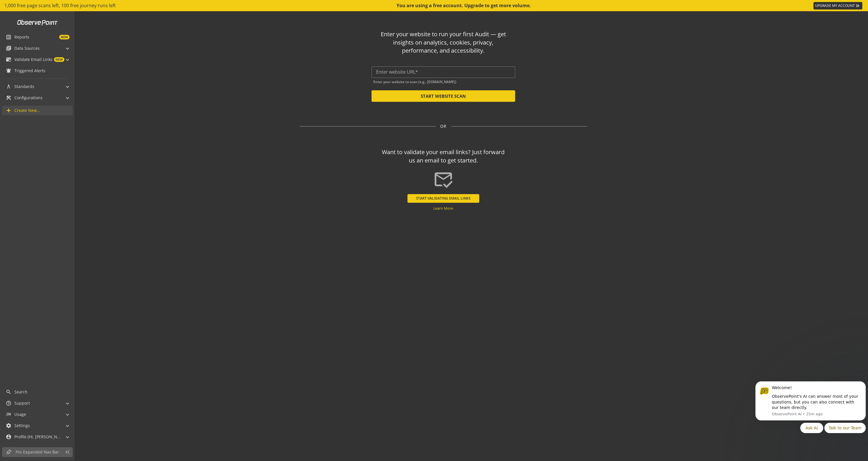 Image resolution: width=868 pixels, height=461 pixels. I want to click on span: Reports, so click(22, 37).